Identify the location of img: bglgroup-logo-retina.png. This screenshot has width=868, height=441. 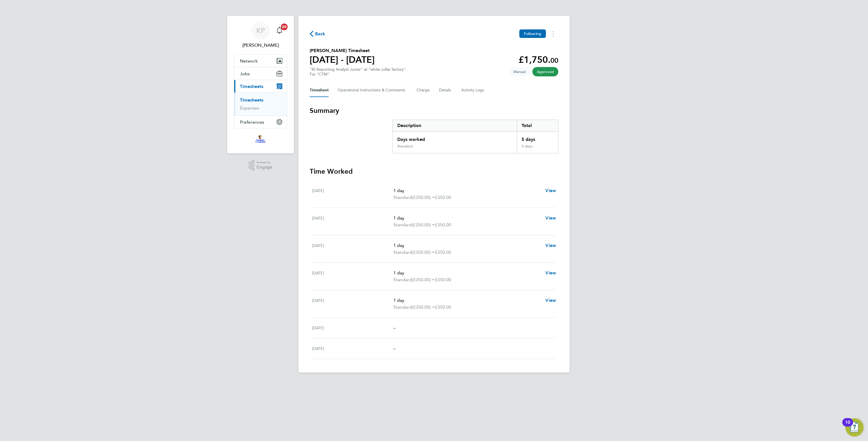
(260, 139).